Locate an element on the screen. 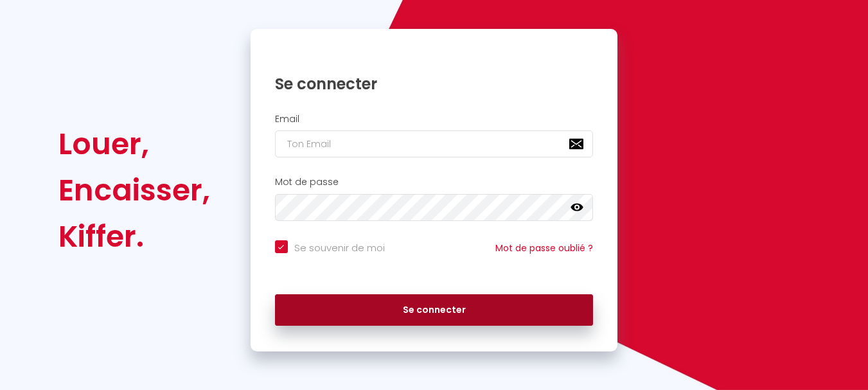  a: Mot de passe oublié ? is located at coordinates (544, 248).